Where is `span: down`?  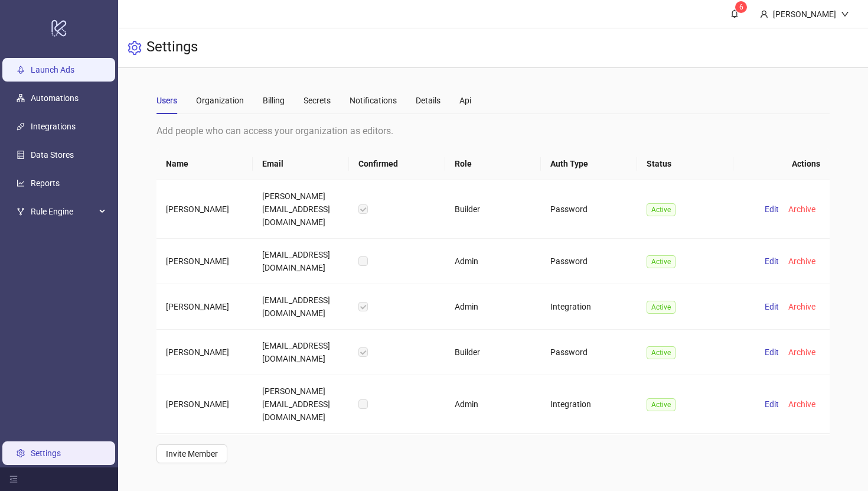 span: down is located at coordinates (846, 14).